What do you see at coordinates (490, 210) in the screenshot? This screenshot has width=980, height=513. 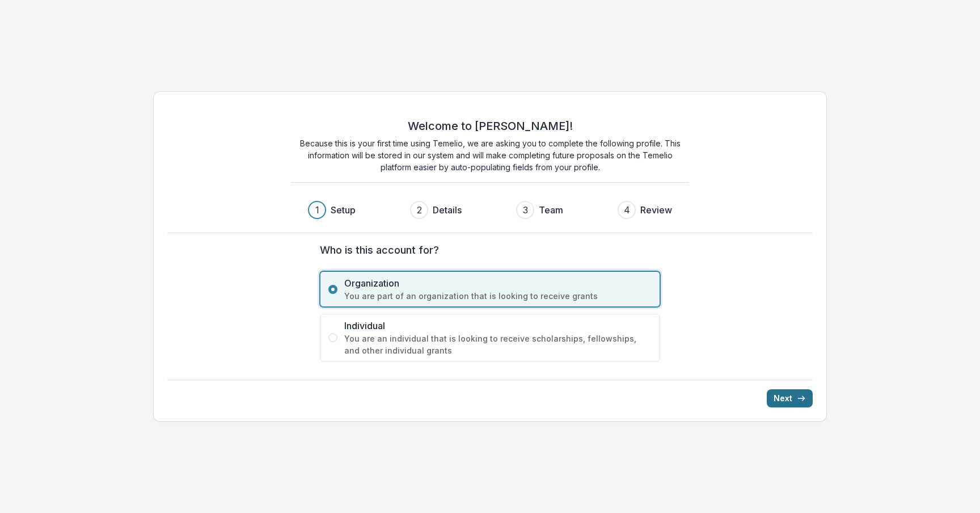 I see `div: Progress` at bounding box center [490, 210].